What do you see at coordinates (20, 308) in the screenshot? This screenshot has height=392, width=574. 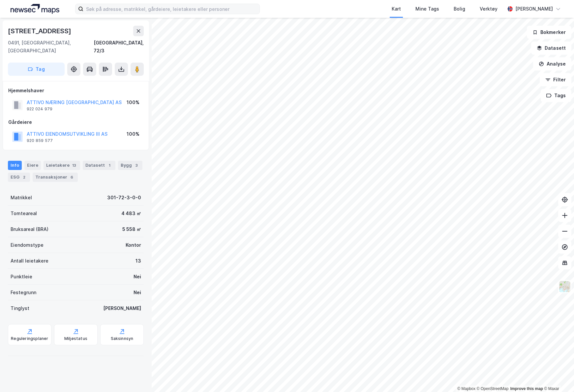 I see `div: Tinglyst` at bounding box center [20, 308].